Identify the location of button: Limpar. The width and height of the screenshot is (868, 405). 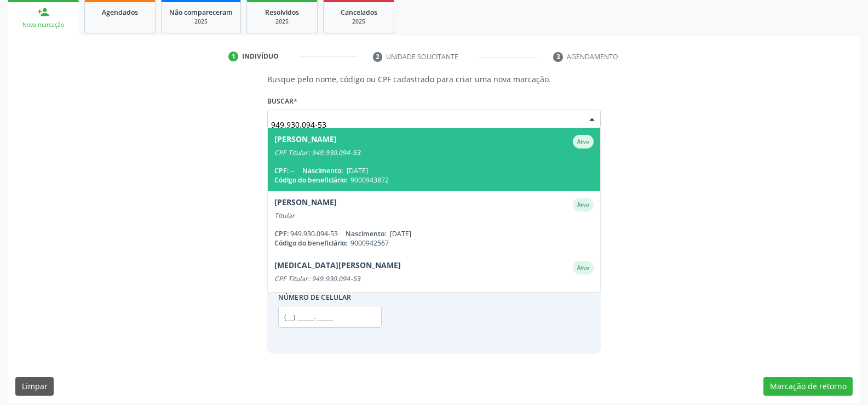
(35, 387).